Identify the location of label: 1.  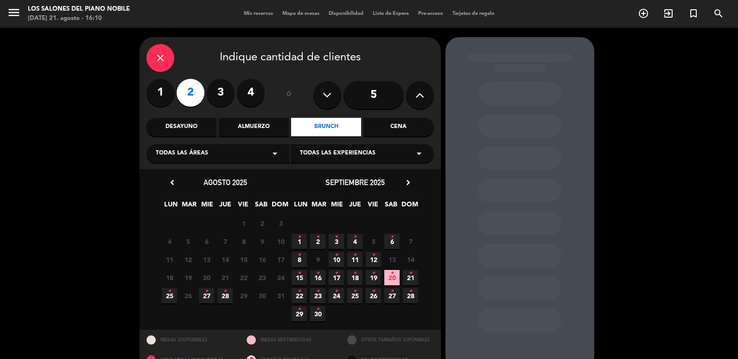
(160, 93).